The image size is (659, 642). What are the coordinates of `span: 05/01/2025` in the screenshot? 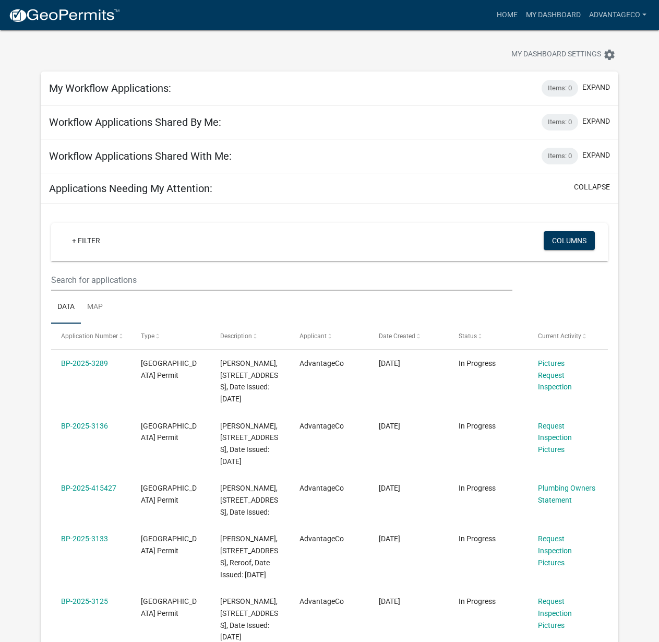 It's located at (389, 601).